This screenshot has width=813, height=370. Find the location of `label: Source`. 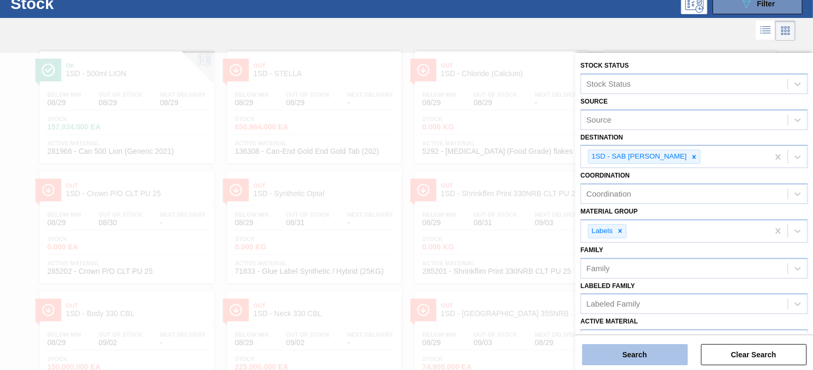

label: Source is located at coordinates (594, 101).